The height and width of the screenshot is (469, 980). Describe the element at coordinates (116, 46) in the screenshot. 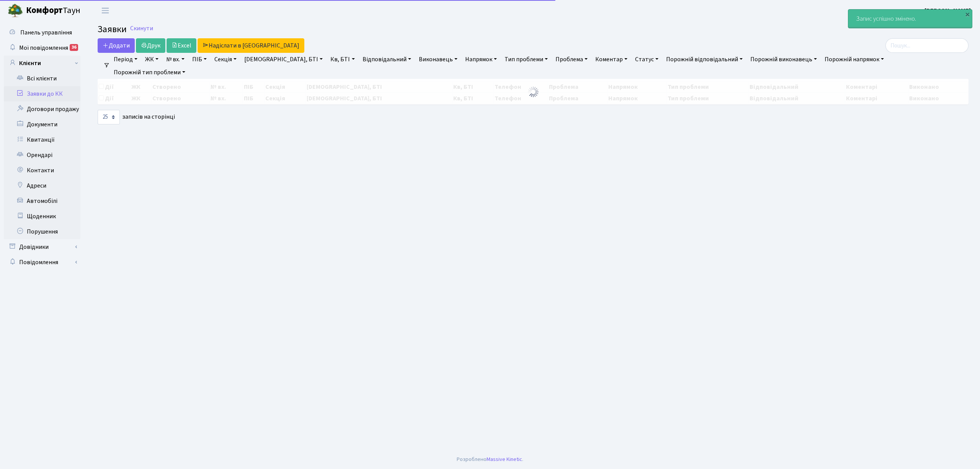

I see `span: Додати` at that location.